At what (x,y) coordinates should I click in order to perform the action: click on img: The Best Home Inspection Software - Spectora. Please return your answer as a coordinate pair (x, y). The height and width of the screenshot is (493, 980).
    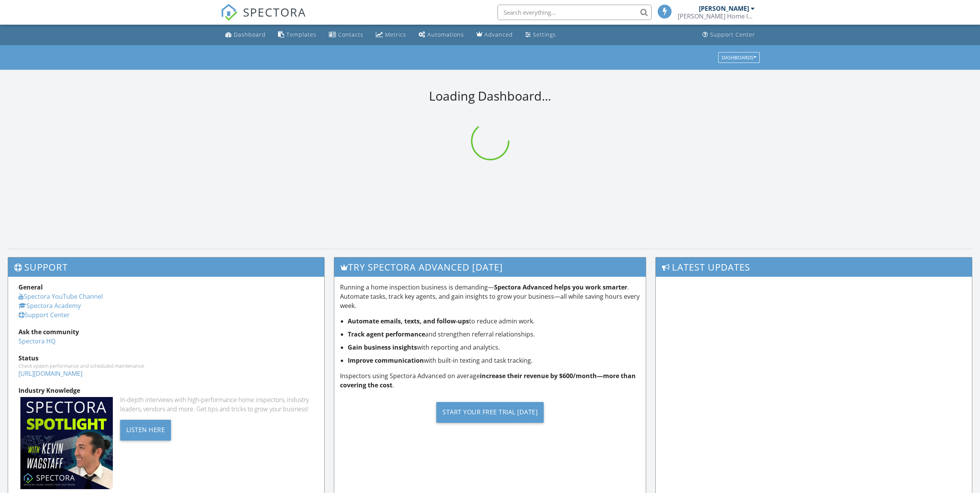
    Looking at the image, I should click on (229, 12).